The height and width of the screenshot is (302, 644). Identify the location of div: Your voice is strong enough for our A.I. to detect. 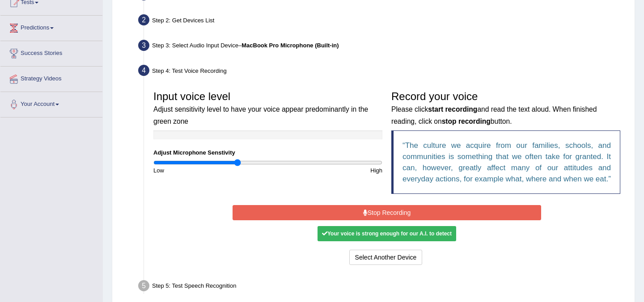
(387, 234).